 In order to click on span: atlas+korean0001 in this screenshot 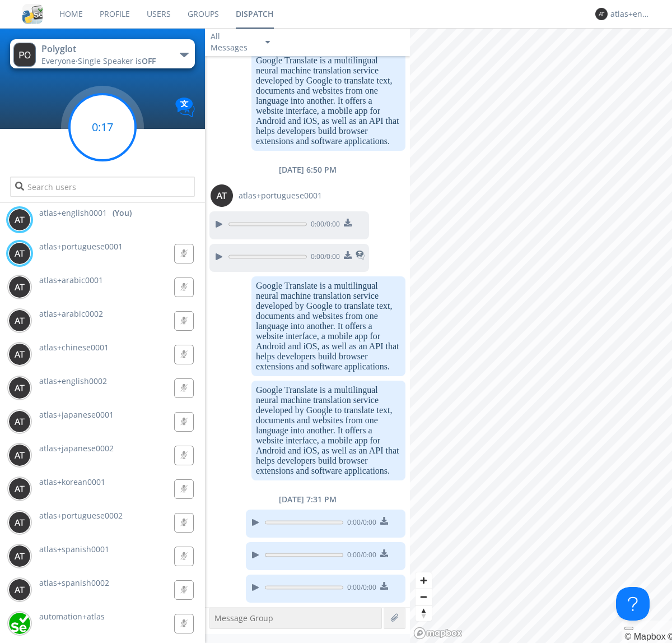, I will do `click(72, 481)`.